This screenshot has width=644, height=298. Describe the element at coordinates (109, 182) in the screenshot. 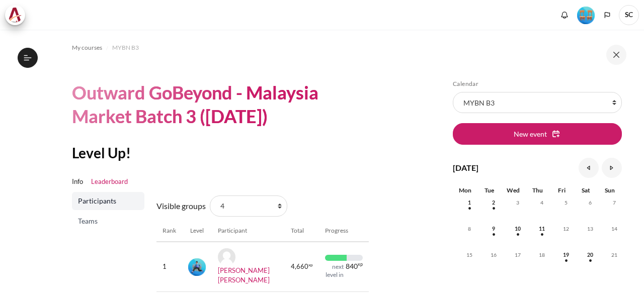

I see `a: Leaderboard` at that location.